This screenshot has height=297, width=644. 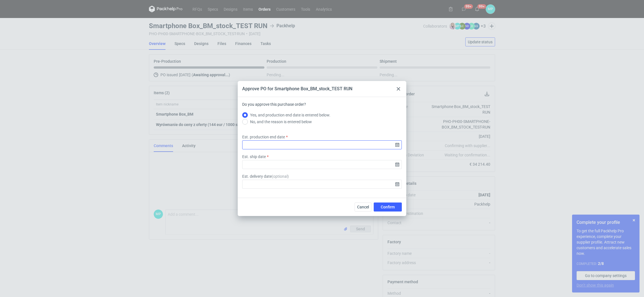 What do you see at coordinates (388, 207) in the screenshot?
I see `button: Confirm` at bounding box center [388, 207].